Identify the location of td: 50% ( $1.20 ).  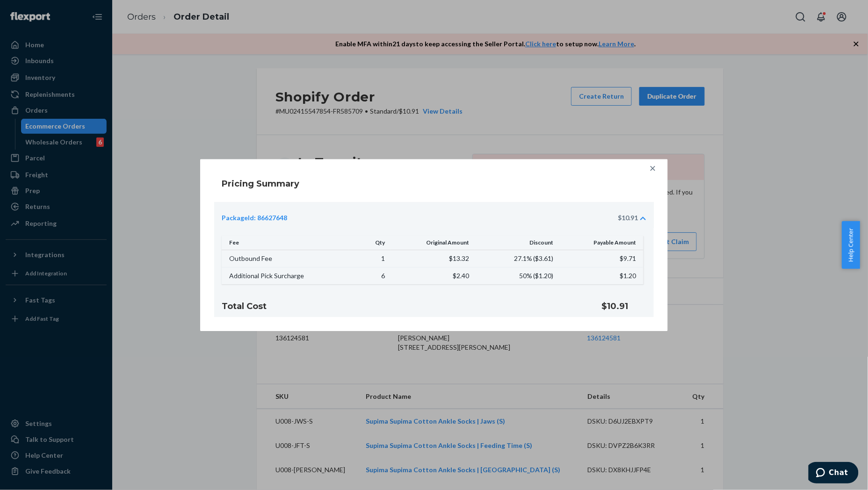
(517, 275).